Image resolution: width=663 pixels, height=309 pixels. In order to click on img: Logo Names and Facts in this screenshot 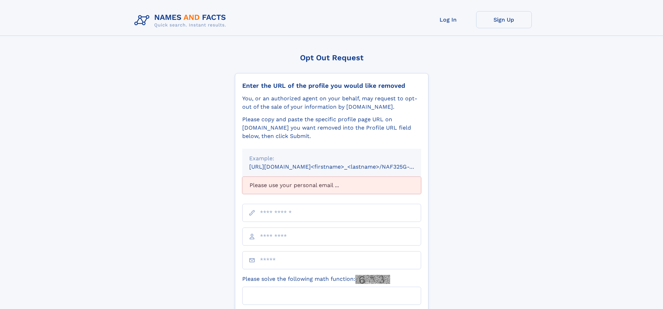, I will do `click(182, 21)`.